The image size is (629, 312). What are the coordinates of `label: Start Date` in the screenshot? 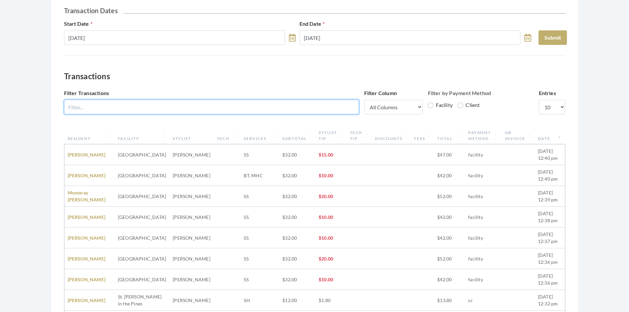 It's located at (78, 24).